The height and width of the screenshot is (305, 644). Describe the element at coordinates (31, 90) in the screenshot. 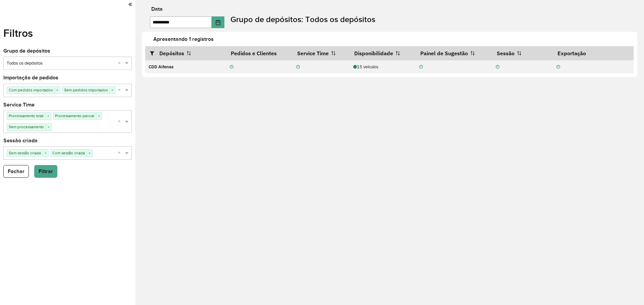

I see `span: Com pedidos importados` at that location.